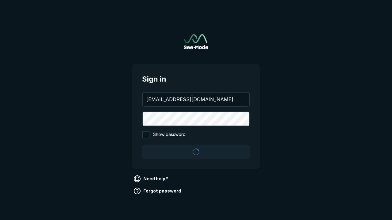  Describe the element at coordinates (196, 42) in the screenshot. I see `img: See-Mode Logo` at that location.